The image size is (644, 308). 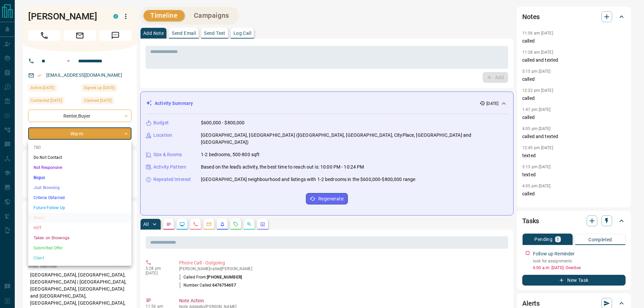 I want to click on li: Criteria Obtained, so click(x=80, y=198).